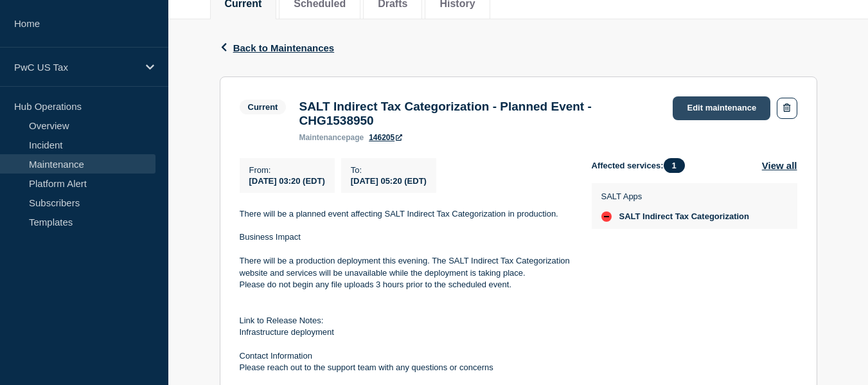 This screenshot has height=385, width=868. What do you see at coordinates (386, 137) in the screenshot?
I see `a: 146205` at bounding box center [386, 137].